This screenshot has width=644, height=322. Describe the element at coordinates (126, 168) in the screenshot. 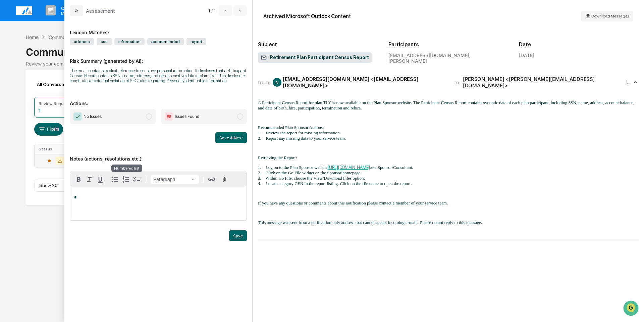

I see `div: Numbered list` at that location.